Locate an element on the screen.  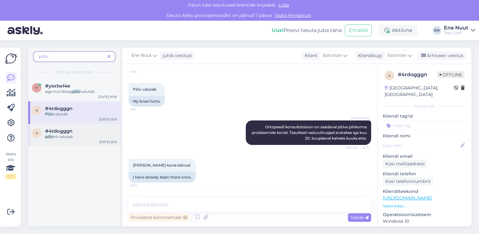
p: Kliendi email is located at coordinates (424, 156).